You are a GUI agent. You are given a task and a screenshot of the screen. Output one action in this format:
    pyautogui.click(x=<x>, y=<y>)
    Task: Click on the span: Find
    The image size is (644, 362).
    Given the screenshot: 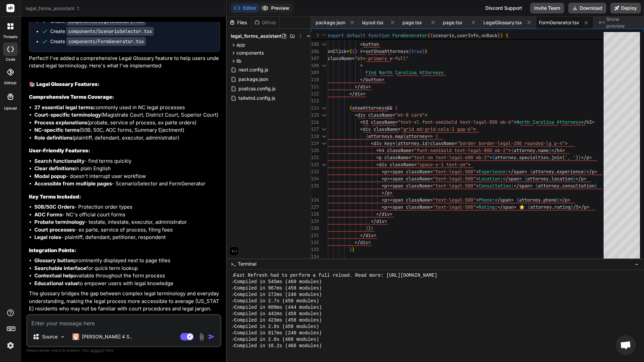 What is the action you would take?
    pyautogui.click(x=371, y=73)
    